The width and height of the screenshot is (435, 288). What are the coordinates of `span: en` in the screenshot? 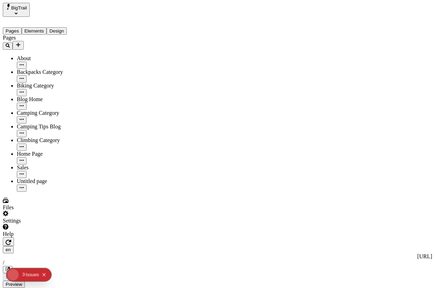 It's located at (8, 249).